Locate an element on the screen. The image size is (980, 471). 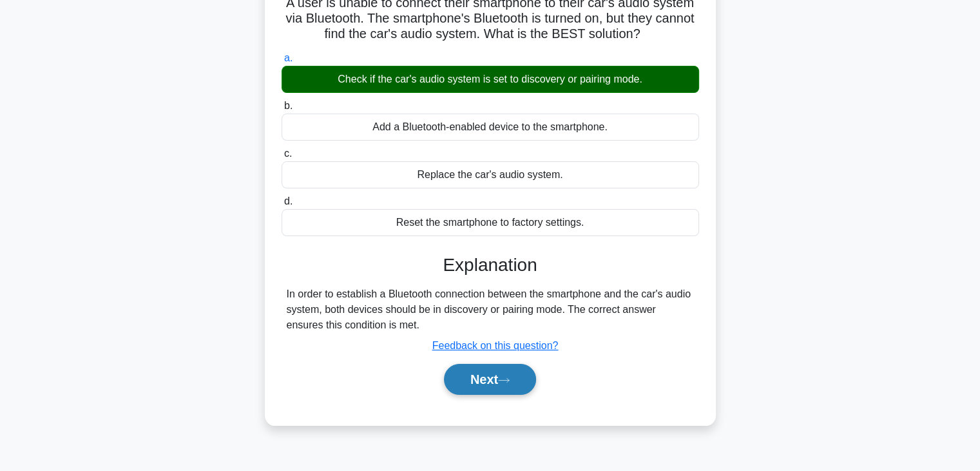
a: Feedback on this question? is located at coordinates (495, 345).